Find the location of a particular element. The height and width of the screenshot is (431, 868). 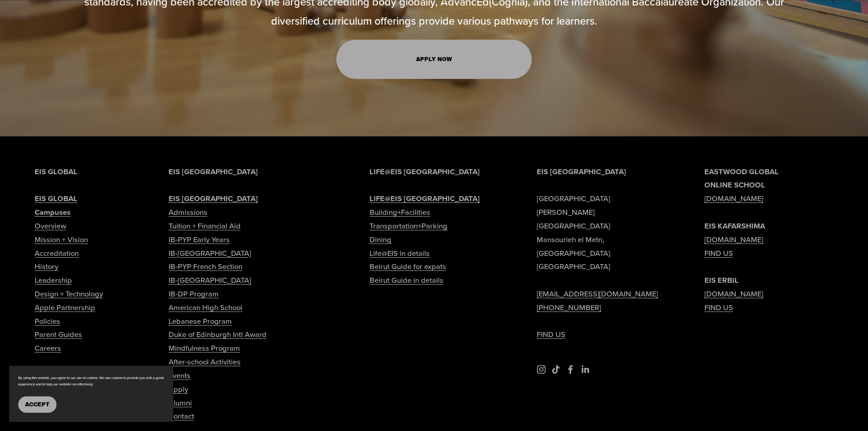

button: Accept is located at coordinates (38, 405).